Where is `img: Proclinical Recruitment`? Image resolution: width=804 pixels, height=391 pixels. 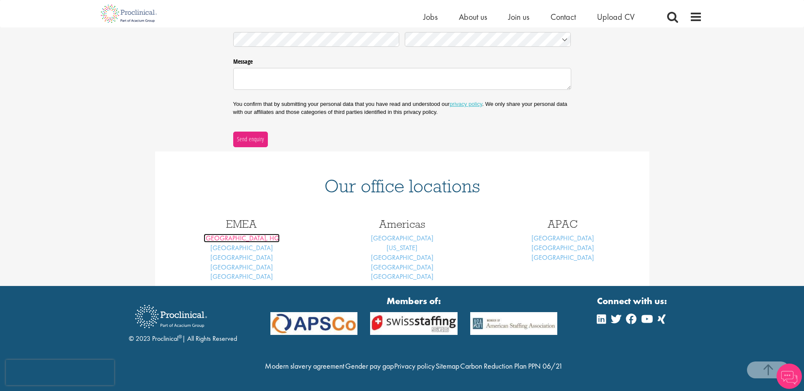
img: Proclinical Recruitment is located at coordinates (171, 317).